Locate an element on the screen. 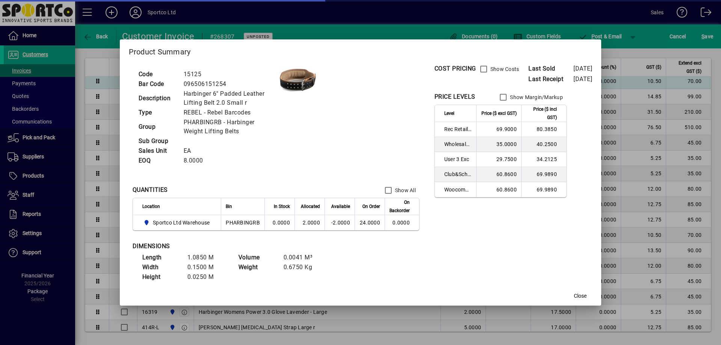  label: Show Costs is located at coordinates (504, 69).